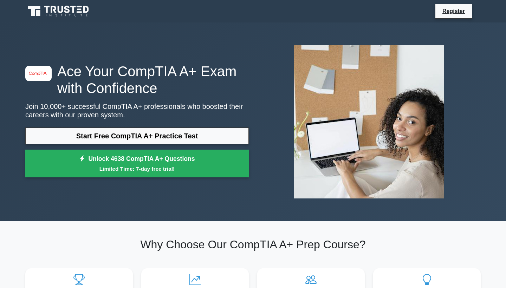 This screenshot has height=288, width=506. What do you see at coordinates (253, 245) in the screenshot?
I see `h2: Why Choose Our CompTIA A+ Prep Course?` at bounding box center [253, 245].